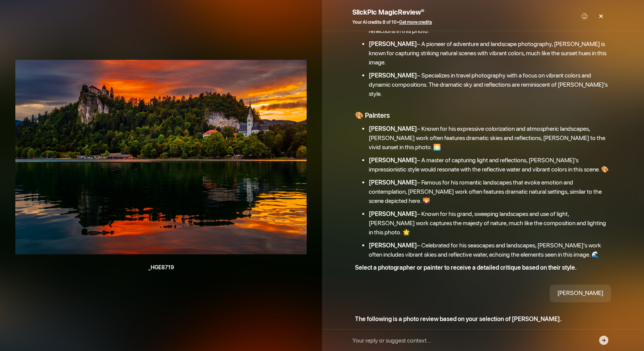 The height and width of the screenshot is (351, 644). Describe the element at coordinates (375, 22) in the screenshot. I see `span: Your AI credits:` at that location.